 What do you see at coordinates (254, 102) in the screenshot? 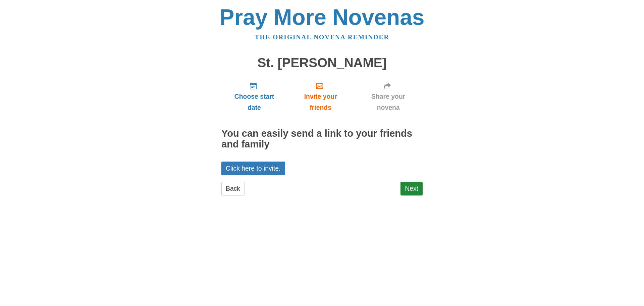
I see `span: Choose start date` at bounding box center [254, 102].